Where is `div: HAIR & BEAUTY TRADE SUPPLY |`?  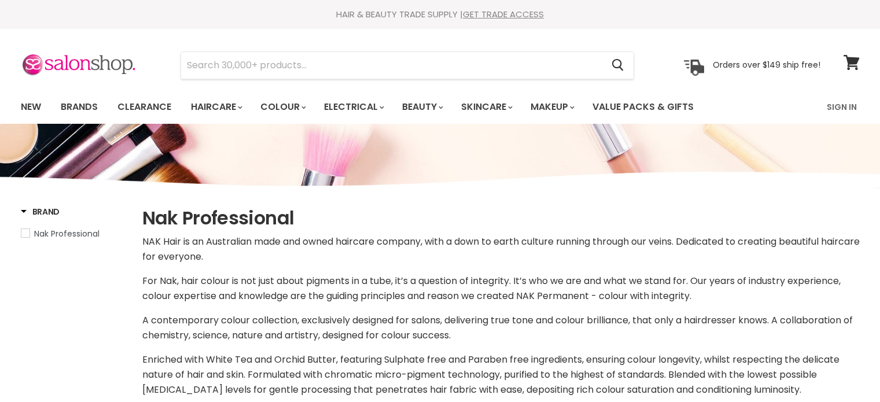 div: HAIR & BEAUTY TRADE SUPPLY | is located at coordinates (440, 14).